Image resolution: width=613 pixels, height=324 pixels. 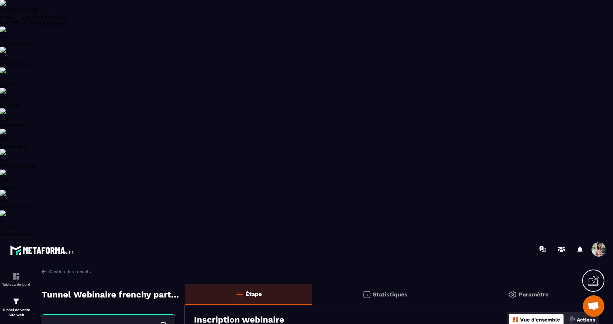 I want to click on img: logo, so click(x=42, y=250).